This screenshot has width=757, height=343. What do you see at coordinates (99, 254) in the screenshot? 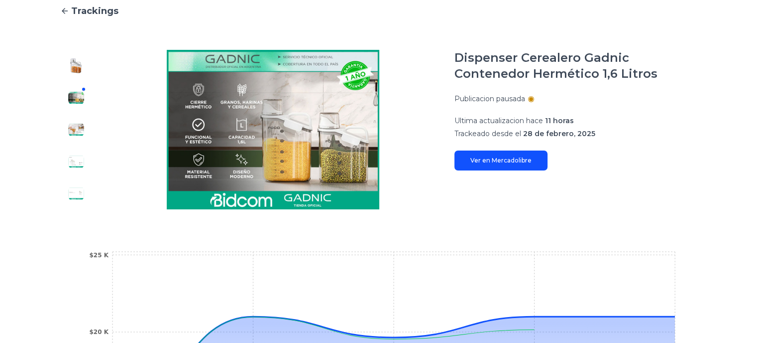
I see `tspan: $25 K` at bounding box center [99, 254].